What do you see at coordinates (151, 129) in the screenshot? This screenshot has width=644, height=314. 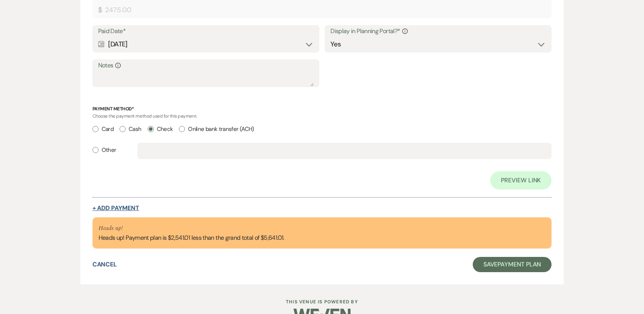 I see `input: Check` at bounding box center [151, 129].